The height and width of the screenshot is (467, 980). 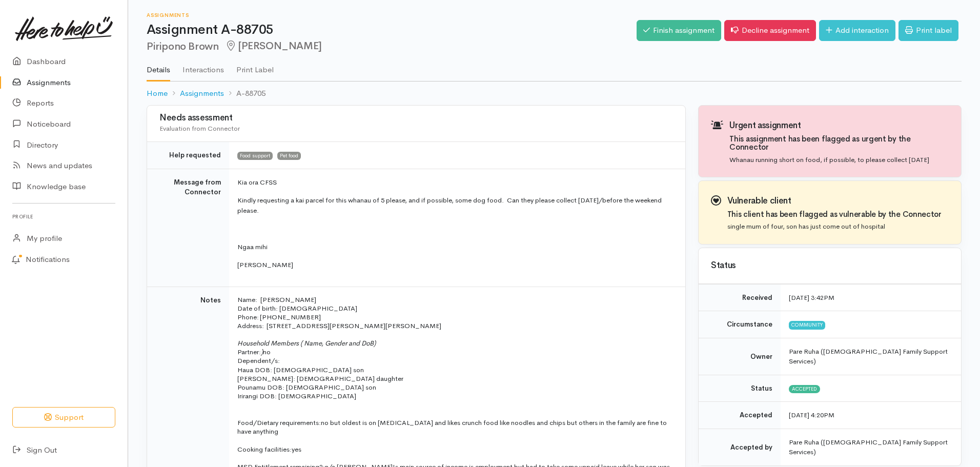 What do you see at coordinates (856, 30) in the screenshot?
I see `a: Add interaction` at bounding box center [856, 30].